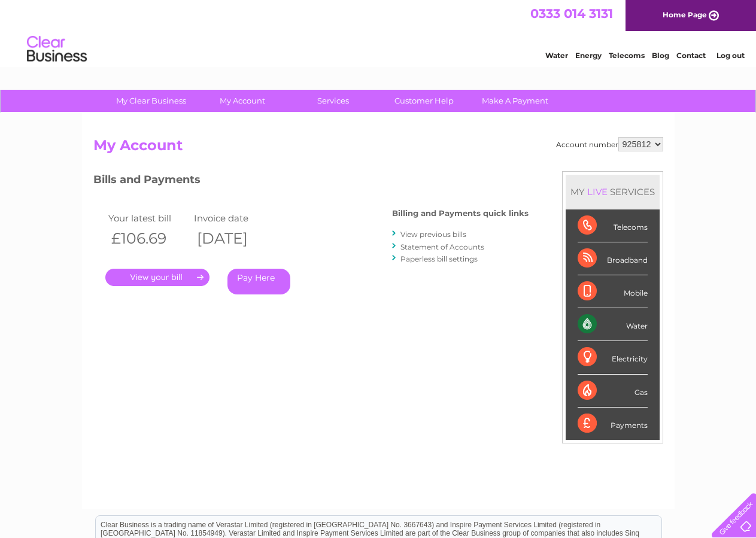  Describe the element at coordinates (612, 391) in the screenshot. I see `div: Gas` at that location.